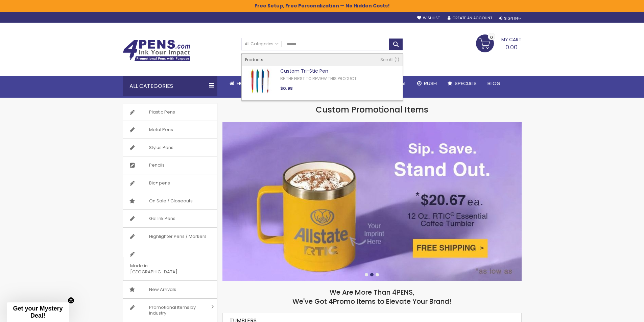  What do you see at coordinates (176, 311) in the screenshot?
I see `span: Promotional Items by Industry` at bounding box center [176, 311].